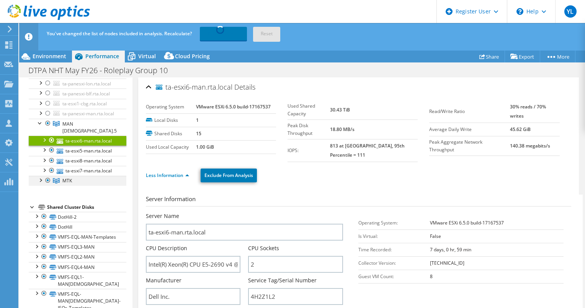  What do you see at coordinates (521, 129) in the screenshot?
I see `b: 45.62 GiB` at bounding box center [521, 129].